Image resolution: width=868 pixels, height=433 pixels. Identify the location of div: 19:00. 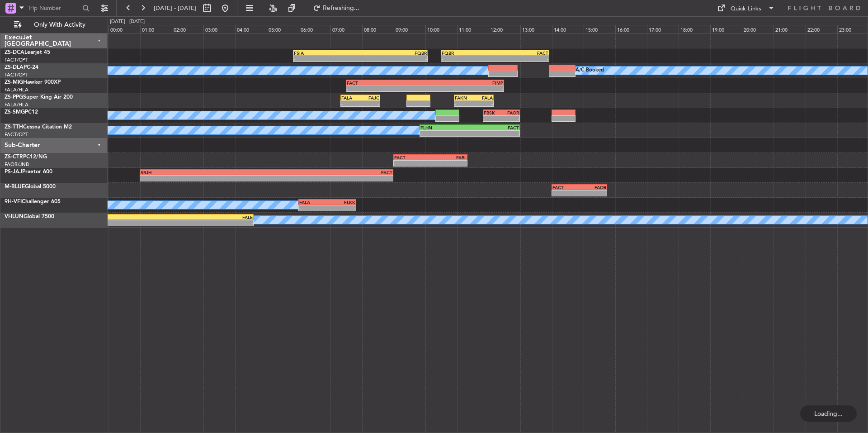
(726, 29).